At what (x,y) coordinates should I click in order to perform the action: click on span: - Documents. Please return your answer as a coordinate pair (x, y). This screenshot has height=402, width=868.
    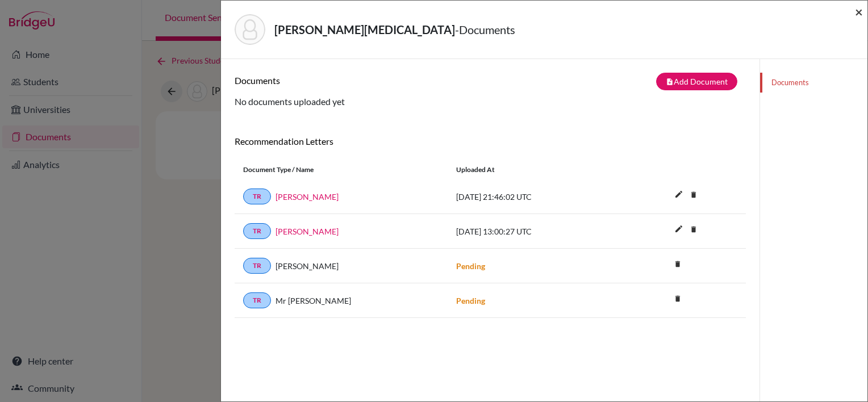
    Looking at the image, I should click on (486, 30).